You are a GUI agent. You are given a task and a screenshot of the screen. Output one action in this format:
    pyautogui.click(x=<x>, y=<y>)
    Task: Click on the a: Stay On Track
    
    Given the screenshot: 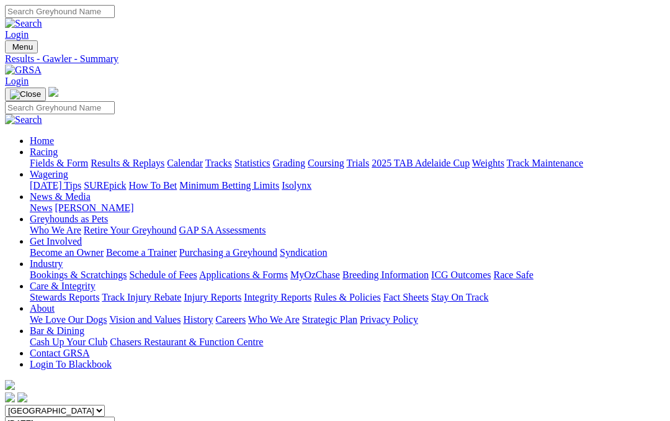 What is the action you would take?
    pyautogui.click(x=460, y=296)
    